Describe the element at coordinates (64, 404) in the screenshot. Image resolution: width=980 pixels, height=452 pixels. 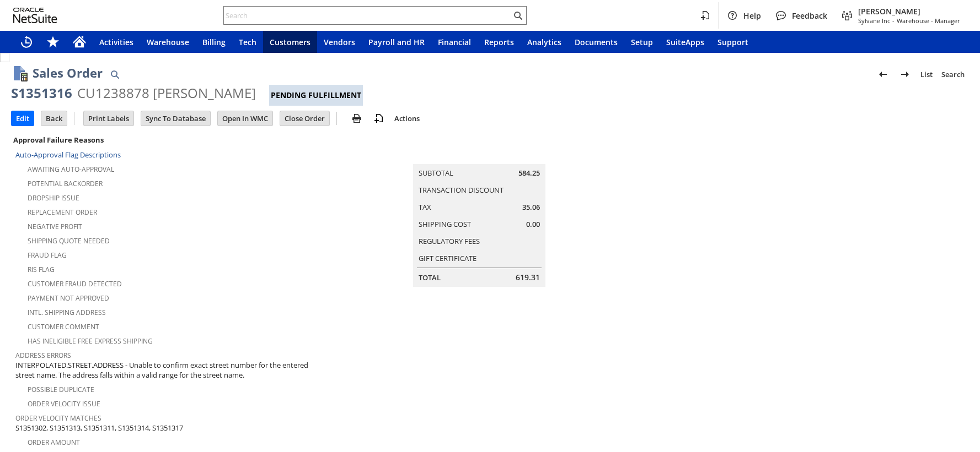
I see `a: Order Velocity Issue` at that location.